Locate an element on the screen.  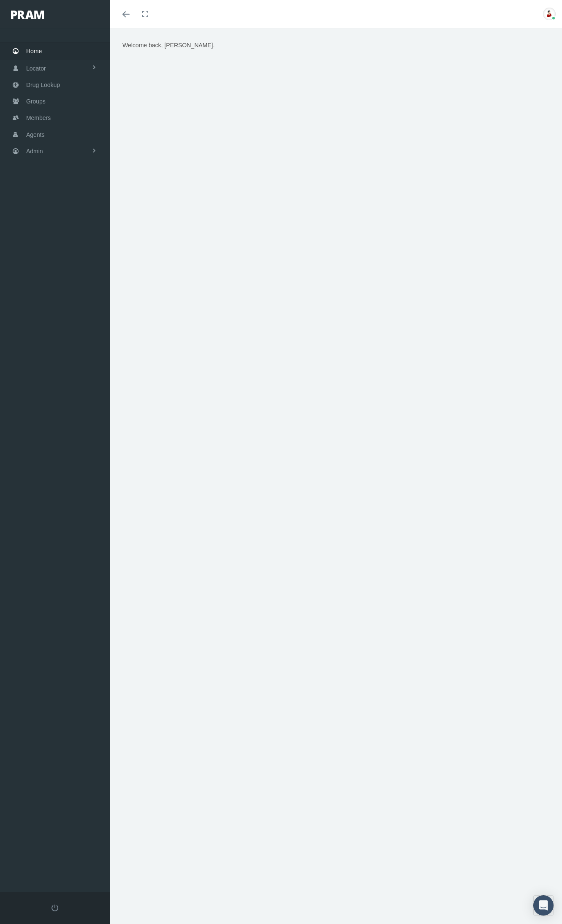
span: Locator is located at coordinates (36, 68).